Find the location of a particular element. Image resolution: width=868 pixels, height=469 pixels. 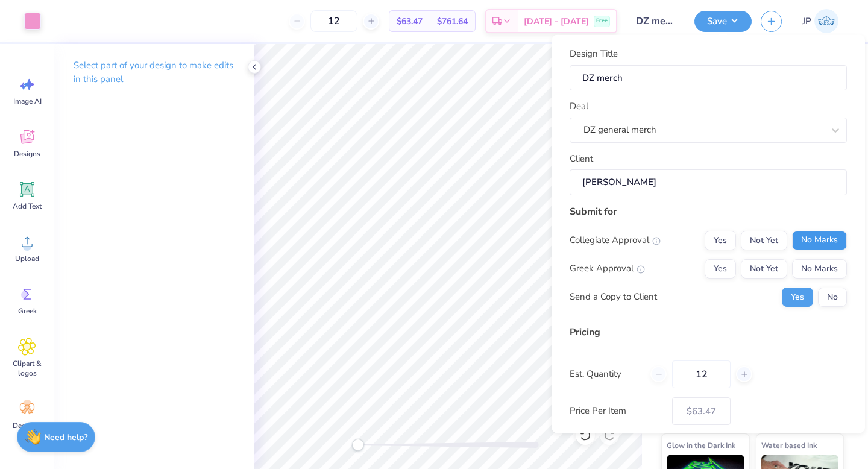

div: Greek Approval is located at coordinates (607, 268).